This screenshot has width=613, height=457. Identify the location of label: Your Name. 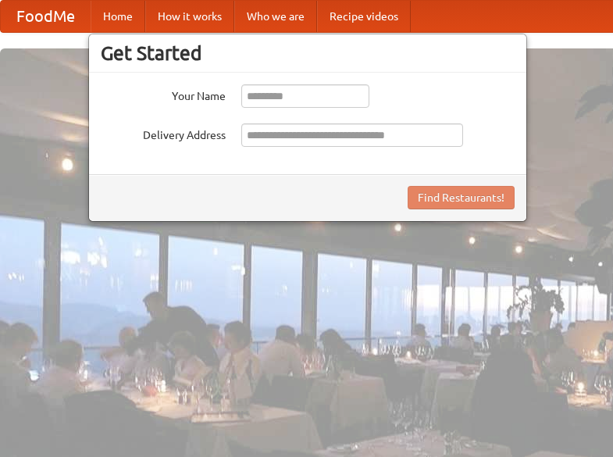
(163, 94).